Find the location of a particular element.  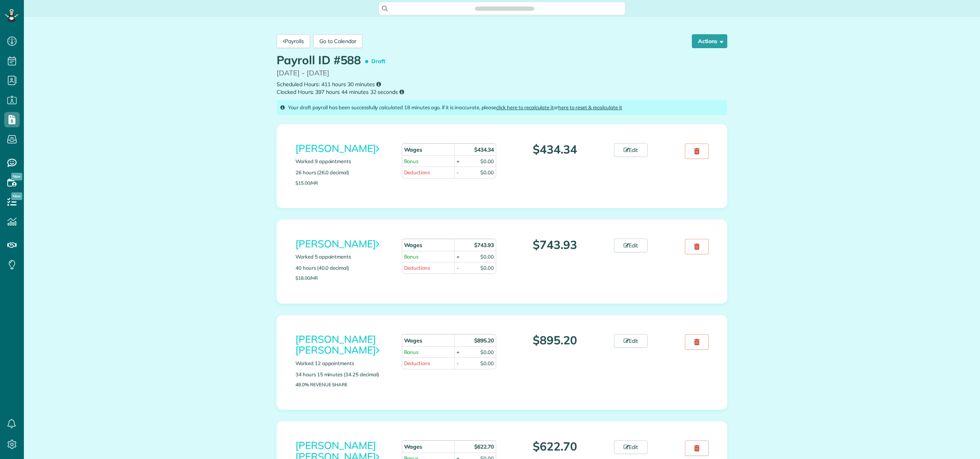

div: Your draft payroll has been successfully calculated 18 minutes ago. If it is inaccurate, please or is located at coordinates (502, 107).